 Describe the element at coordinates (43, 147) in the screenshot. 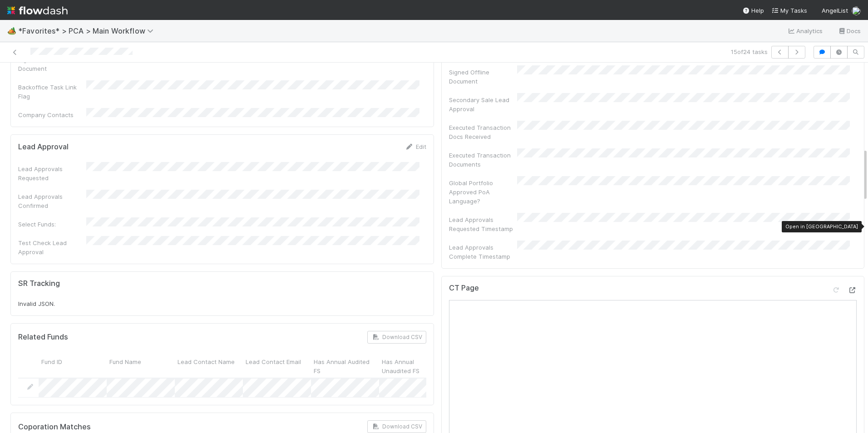

I see `h5: Lead Approval` at that location.